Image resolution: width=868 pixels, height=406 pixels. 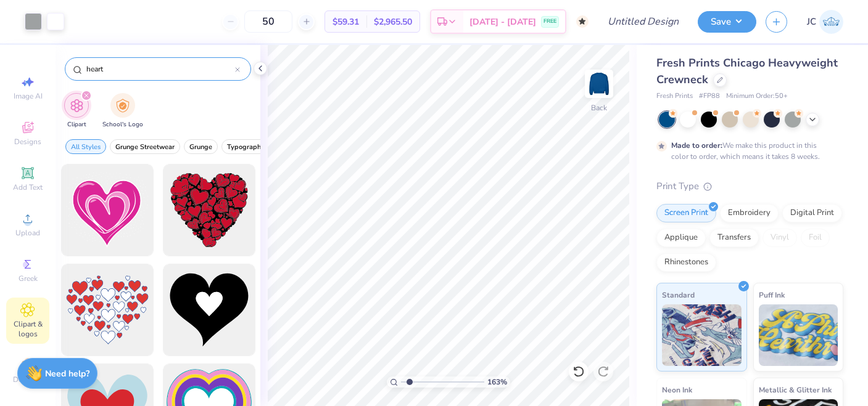 What do you see at coordinates (772, 295) in the screenshot?
I see `span: Puff Ink` at bounding box center [772, 295].